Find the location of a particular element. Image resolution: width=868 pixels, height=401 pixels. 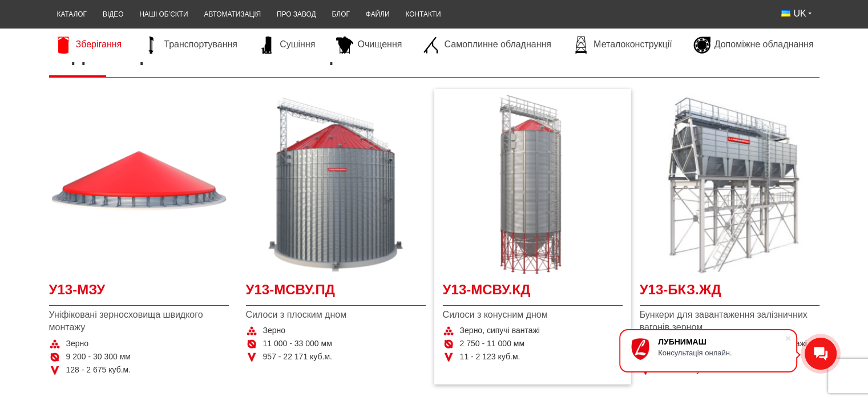

a: Наші об’єкти is located at coordinates (163, 14).